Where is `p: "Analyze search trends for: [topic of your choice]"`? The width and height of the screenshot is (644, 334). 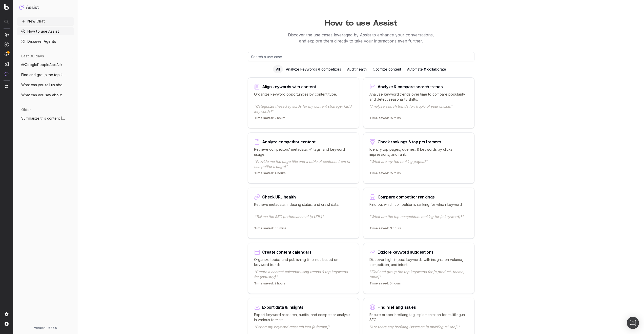
p: "Analyze search trends for: [topic of your choice]" is located at coordinates (418, 109).